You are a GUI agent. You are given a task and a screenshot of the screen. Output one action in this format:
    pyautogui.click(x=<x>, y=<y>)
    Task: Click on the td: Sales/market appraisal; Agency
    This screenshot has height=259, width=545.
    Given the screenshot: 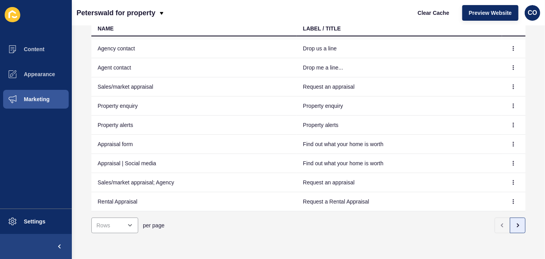 What is the action you would take?
    pyautogui.click(x=194, y=182)
    